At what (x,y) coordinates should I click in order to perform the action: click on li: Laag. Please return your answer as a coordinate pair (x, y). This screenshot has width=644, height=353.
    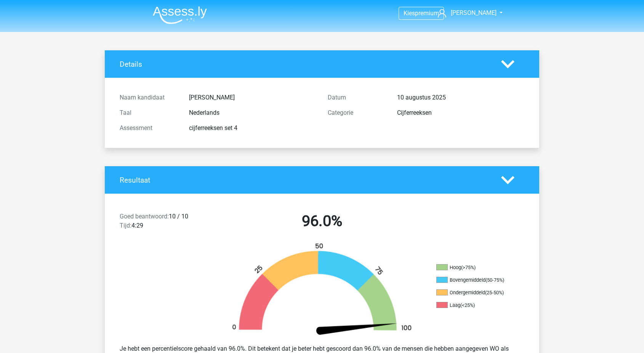
    Looking at the image, I should click on (474, 305).